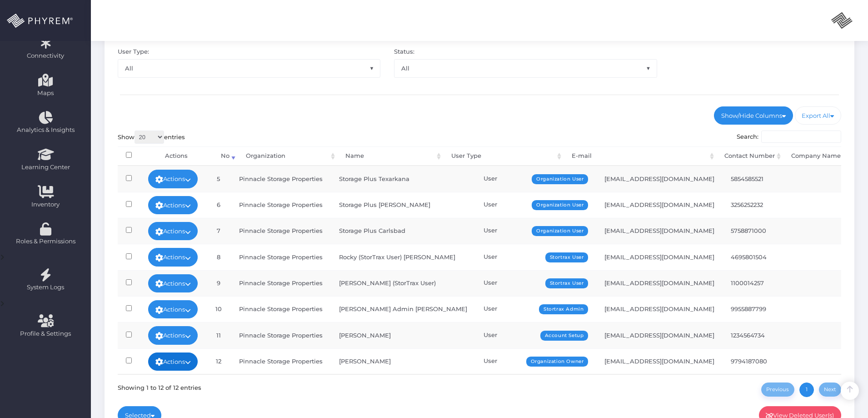 The image size is (868, 418). I want to click on select: Showentries, so click(149, 137).